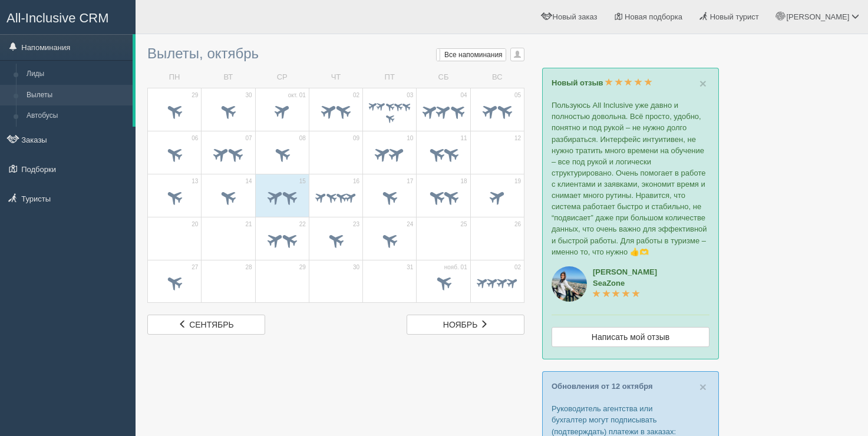 The width and height of the screenshot is (868, 436). I want to click on td: ПН, so click(175, 77).